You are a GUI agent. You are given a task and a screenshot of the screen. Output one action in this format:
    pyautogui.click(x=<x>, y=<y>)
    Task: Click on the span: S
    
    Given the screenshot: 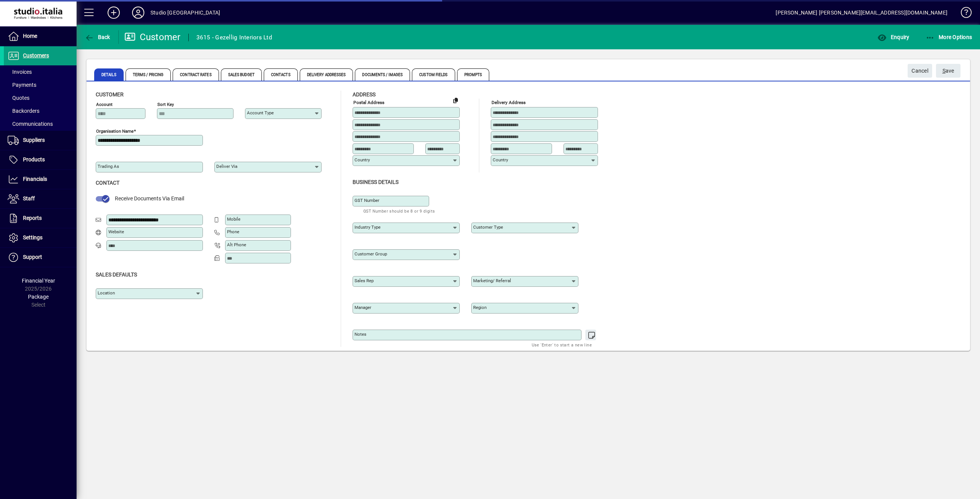 What is the action you would take?
    pyautogui.click(x=944, y=71)
    